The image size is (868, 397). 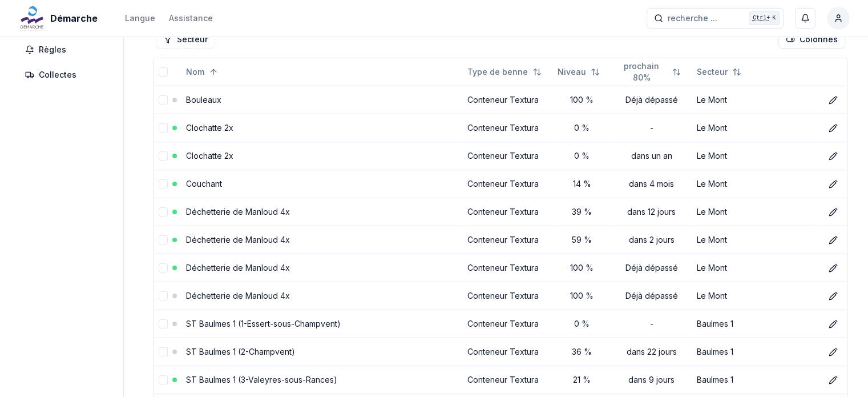 I want to click on a: ST Baulmes 1 (1-Essert-sous-Champvent), so click(x=263, y=323).